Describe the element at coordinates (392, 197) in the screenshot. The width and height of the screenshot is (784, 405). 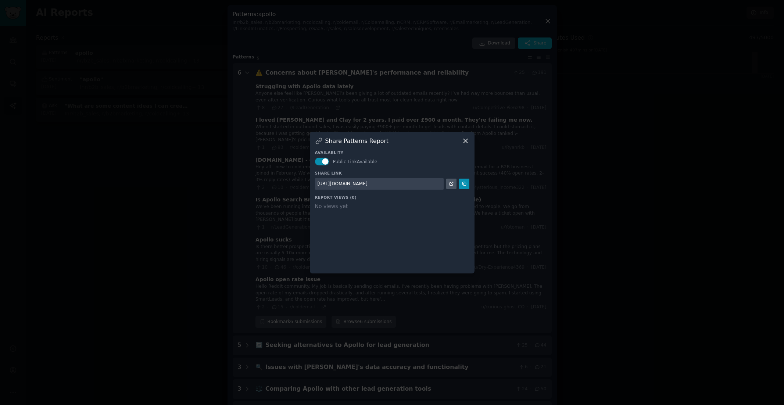
I see `h3: Report Views ( 0 )` at that location.